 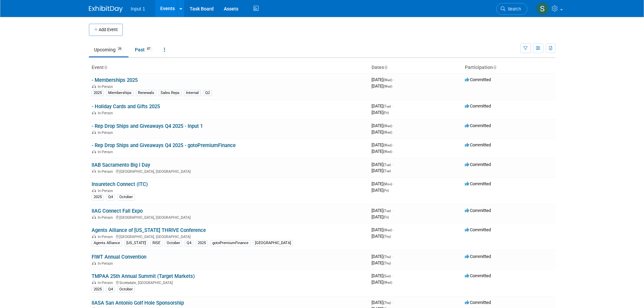 What do you see at coordinates (192, 93) in the screenshot?
I see `div: Internal` at bounding box center [192, 93].